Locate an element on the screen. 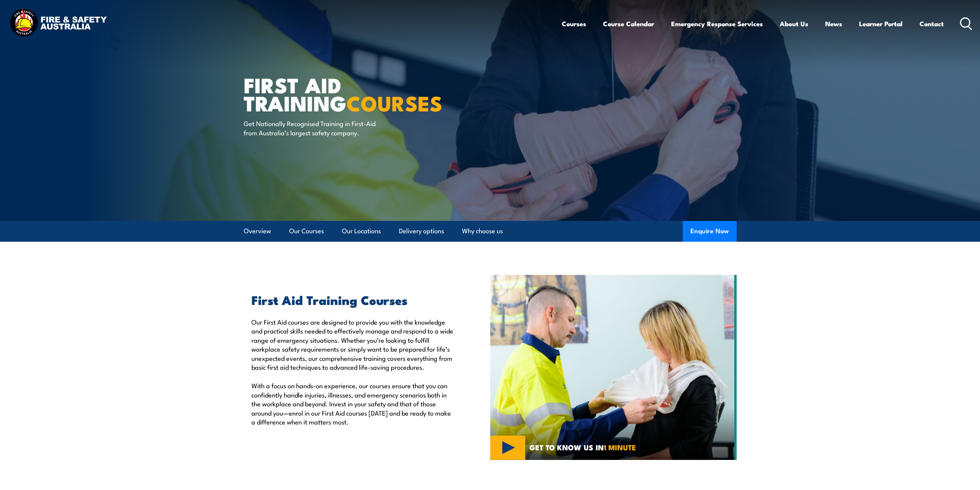 Image resolution: width=980 pixels, height=490 pixels. a: Courses is located at coordinates (574, 23).